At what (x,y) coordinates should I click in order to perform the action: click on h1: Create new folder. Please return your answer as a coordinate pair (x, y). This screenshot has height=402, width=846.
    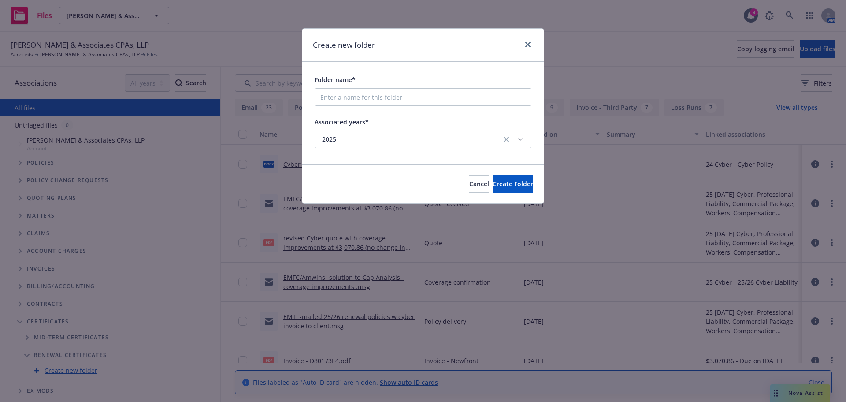
    Looking at the image, I should click on (344, 45).